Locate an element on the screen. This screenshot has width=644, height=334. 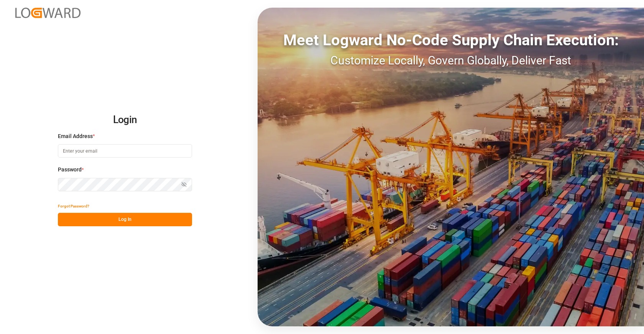
button: Log In is located at coordinates (125, 219).